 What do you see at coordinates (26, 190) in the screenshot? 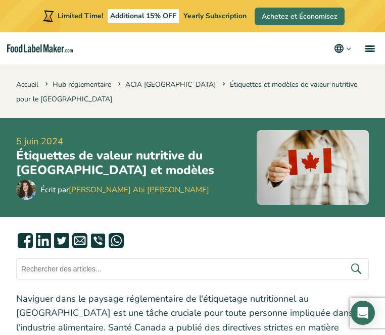
I see `img: Maria Abi Hanna - Étiquetage alimentaire` at bounding box center [26, 190].